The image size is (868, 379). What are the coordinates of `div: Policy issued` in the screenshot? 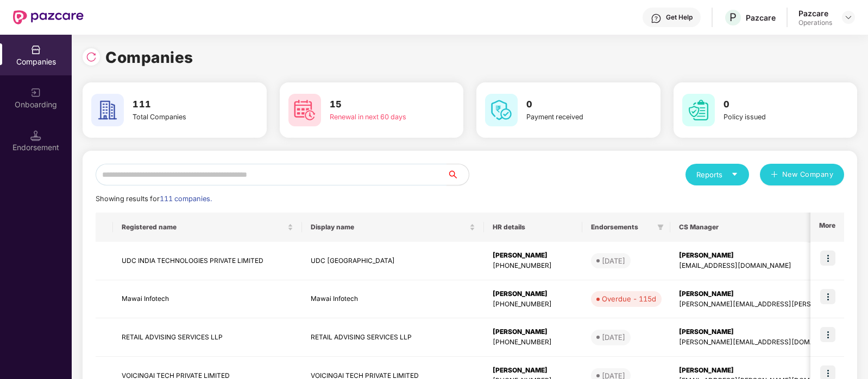 It's located at (770, 117).